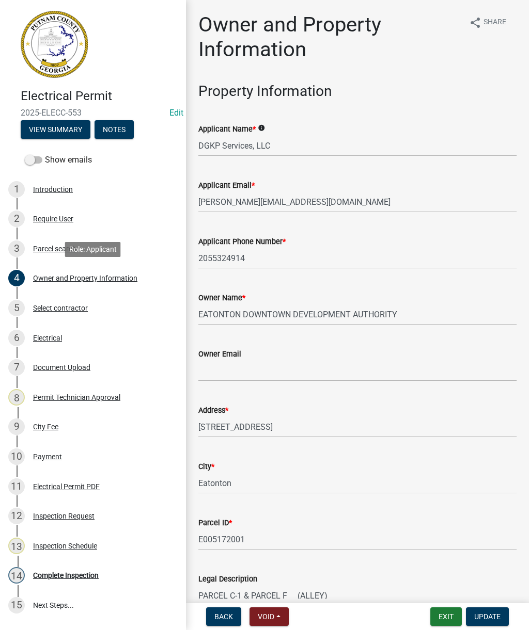  What do you see at coordinates (224, 617) in the screenshot?
I see `span: Back` at bounding box center [224, 617].